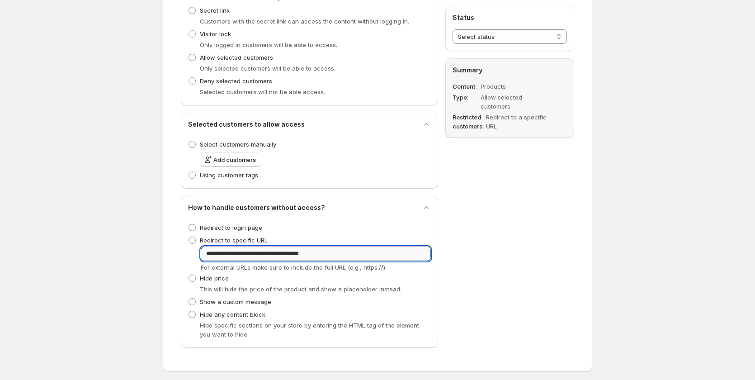 The height and width of the screenshot is (380, 755). I want to click on h2: Selected customers to allow access, so click(246, 124).